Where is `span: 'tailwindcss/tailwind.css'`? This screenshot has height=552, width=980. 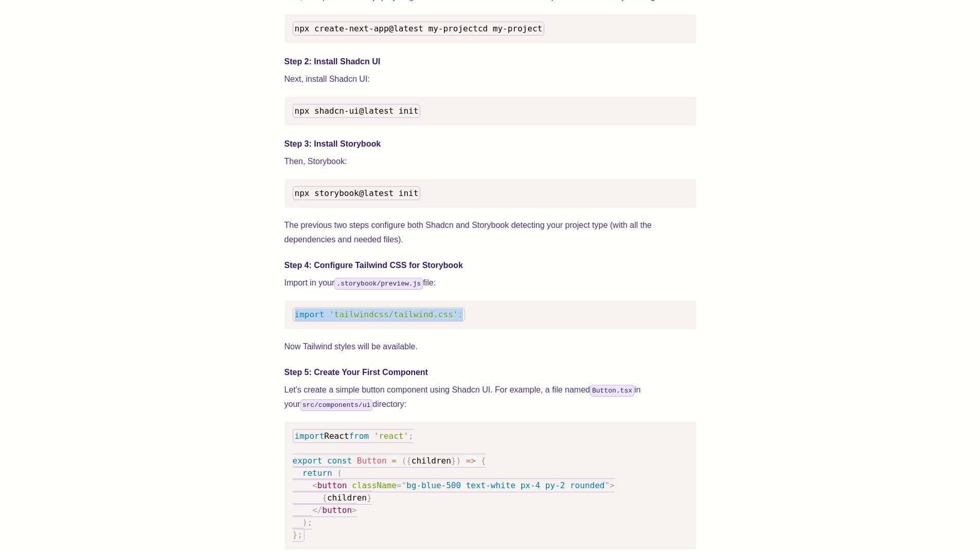 span: 'tailwindcss/tailwind.css' is located at coordinates (394, 315).